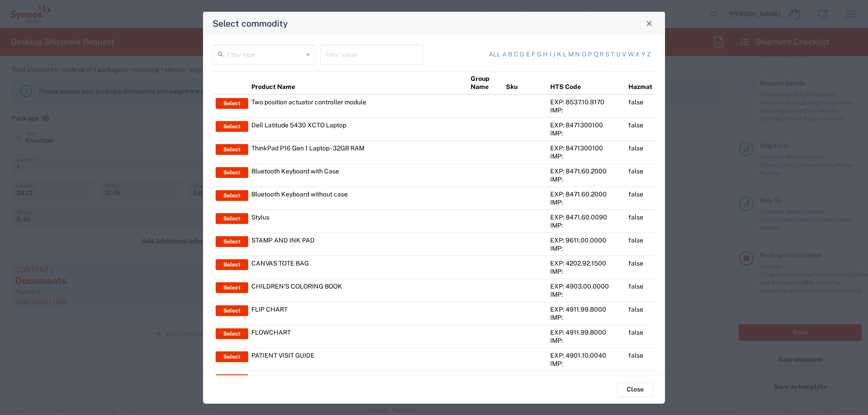 The width and height of the screenshot is (868, 415). I want to click on a: e, so click(528, 55).